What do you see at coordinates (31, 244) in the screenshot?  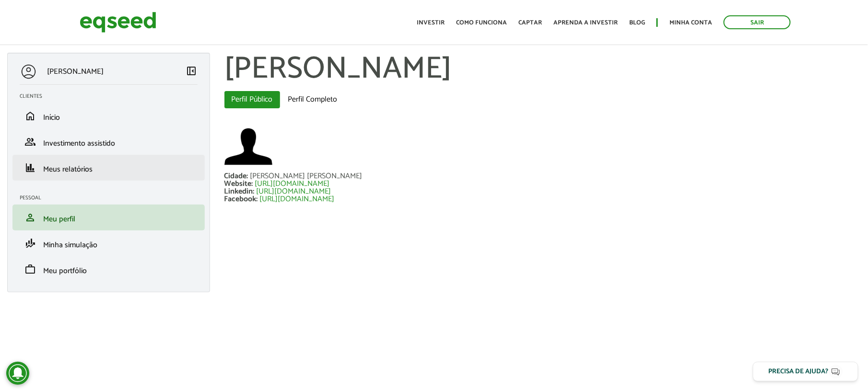 I see `span: finance_mode` at bounding box center [31, 244].